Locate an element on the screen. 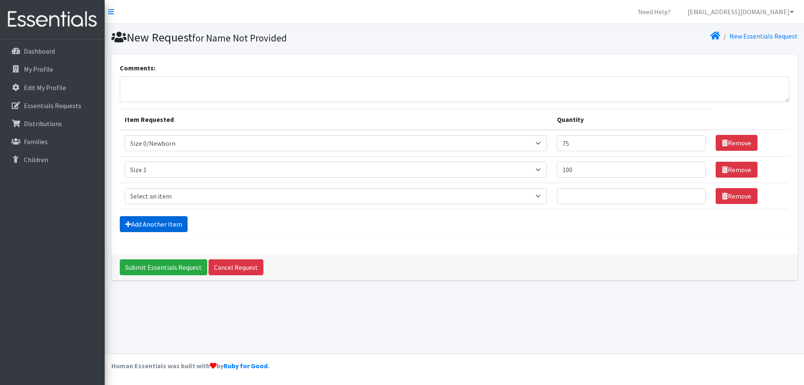 This screenshot has height=385, width=804. a: Cancel Request is located at coordinates (236, 267).